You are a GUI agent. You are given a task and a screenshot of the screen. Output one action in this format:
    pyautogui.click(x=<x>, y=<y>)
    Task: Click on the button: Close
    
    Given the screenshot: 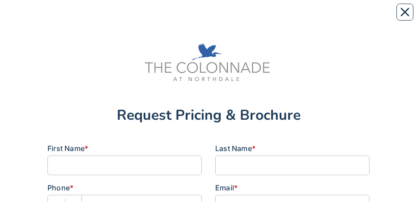 What is the action you would take?
    pyautogui.click(x=405, y=12)
    